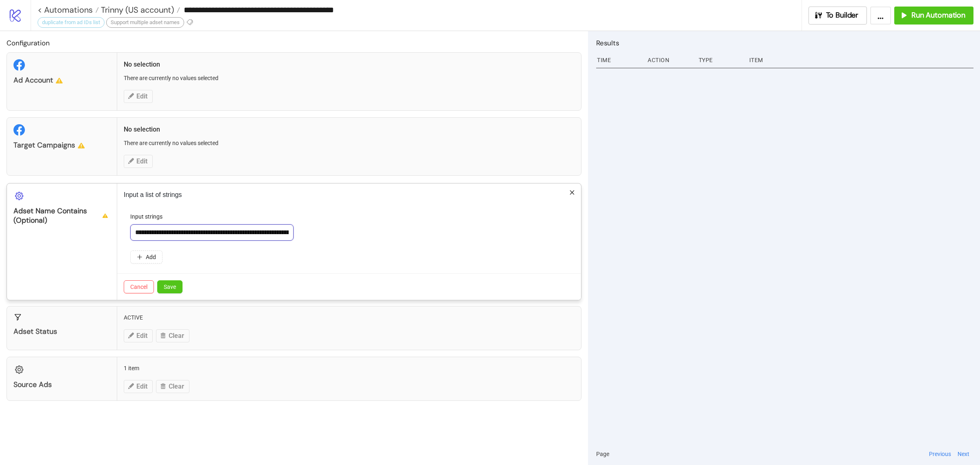 Image resolution: width=980 pixels, height=465 pixels. I want to click on span: close, so click(572, 193).